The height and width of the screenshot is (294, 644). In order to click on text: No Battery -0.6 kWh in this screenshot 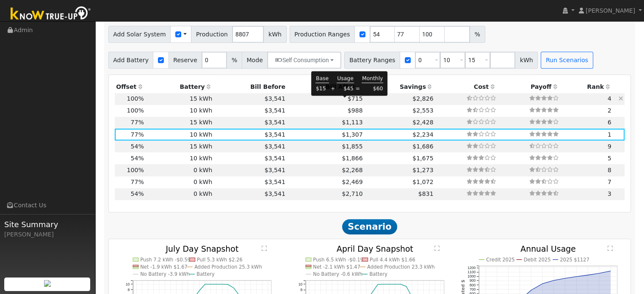, I will do `click(338, 274)`.